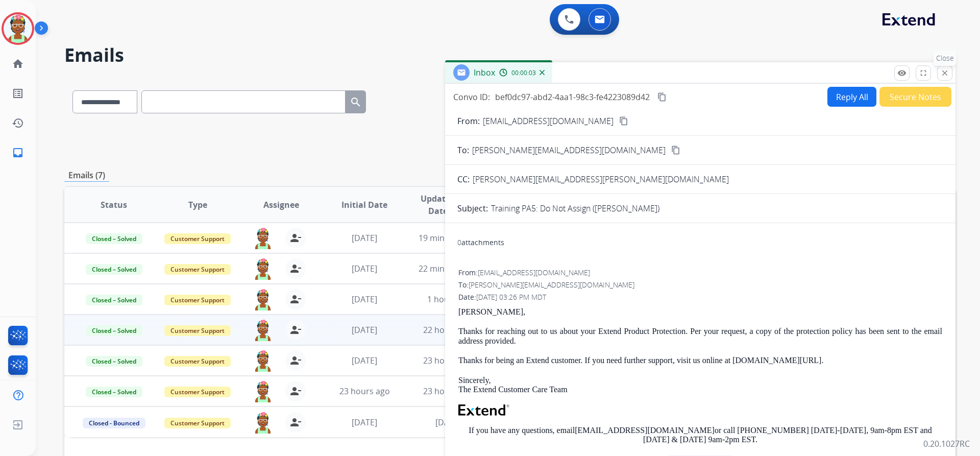 The height and width of the screenshot is (456, 980). What do you see at coordinates (945, 73) in the screenshot?
I see `mat-icon: close` at bounding box center [945, 73].